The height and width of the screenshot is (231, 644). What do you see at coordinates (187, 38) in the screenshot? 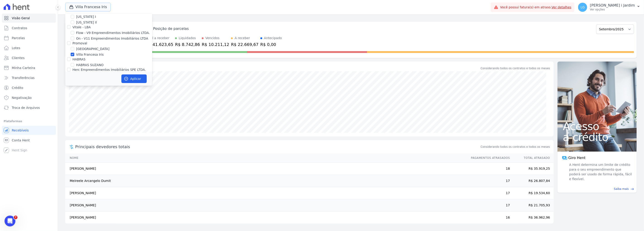
I see `div: Liquidados` at bounding box center [187, 38].